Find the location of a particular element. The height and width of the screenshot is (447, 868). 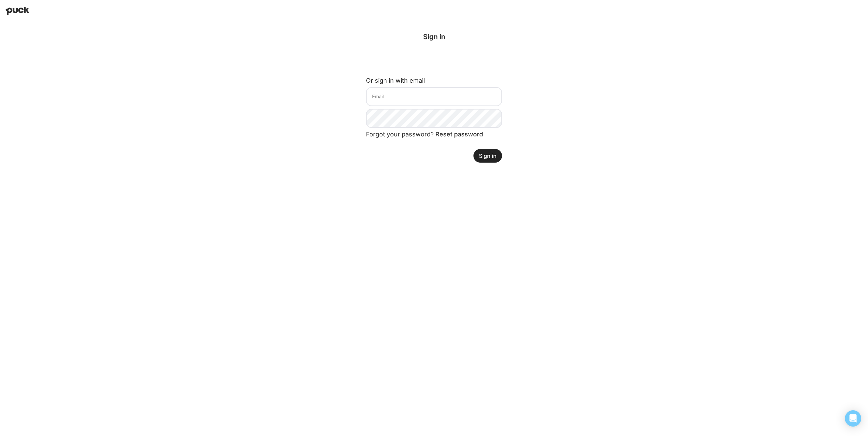

div: Sign in is located at coordinates (434, 37).